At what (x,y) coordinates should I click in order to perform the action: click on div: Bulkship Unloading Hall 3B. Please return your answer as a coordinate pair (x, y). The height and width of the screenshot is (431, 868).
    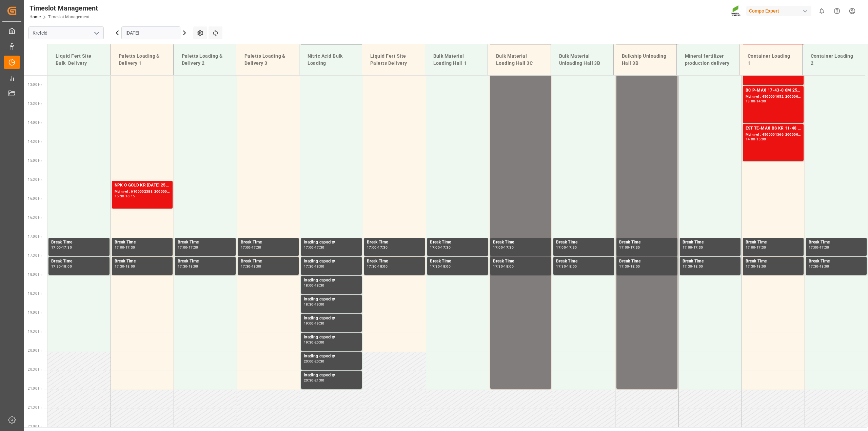
    Looking at the image, I should click on (645, 60).